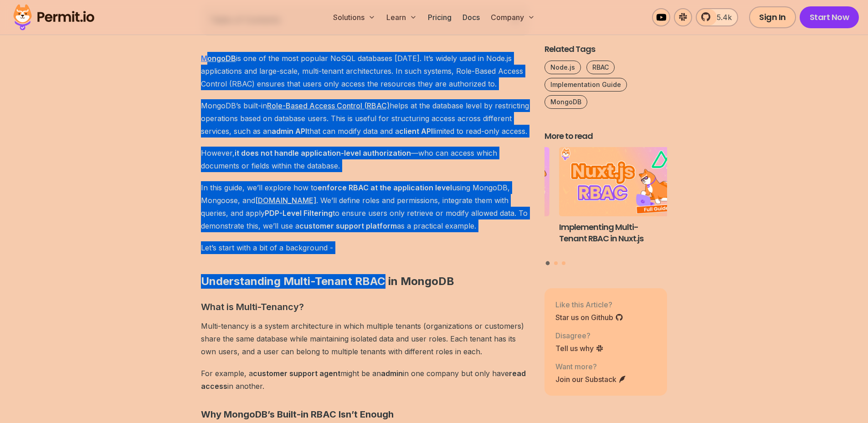  I want to click on strong: customer support platform, so click(348, 226).